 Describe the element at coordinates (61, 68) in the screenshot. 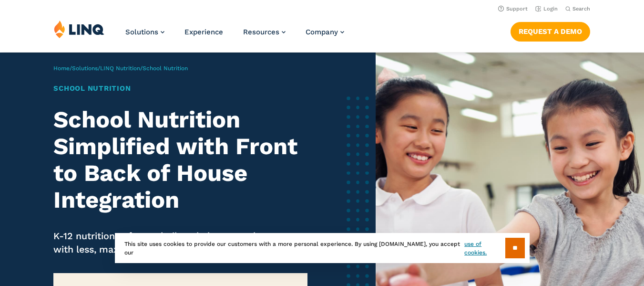

I see `a: Home` at that location.